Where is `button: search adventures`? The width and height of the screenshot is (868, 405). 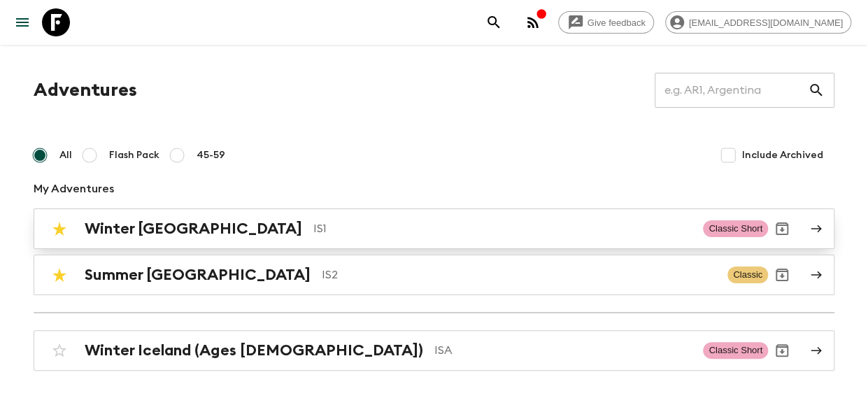
button: search adventures is located at coordinates (494, 22).